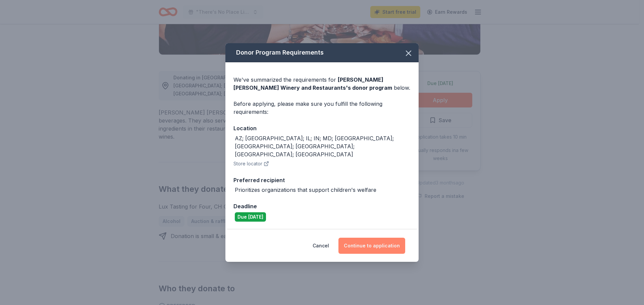 The image size is (644, 305). What do you see at coordinates (322, 207) in the screenshot?
I see `div: Deadline` at bounding box center [322, 207].